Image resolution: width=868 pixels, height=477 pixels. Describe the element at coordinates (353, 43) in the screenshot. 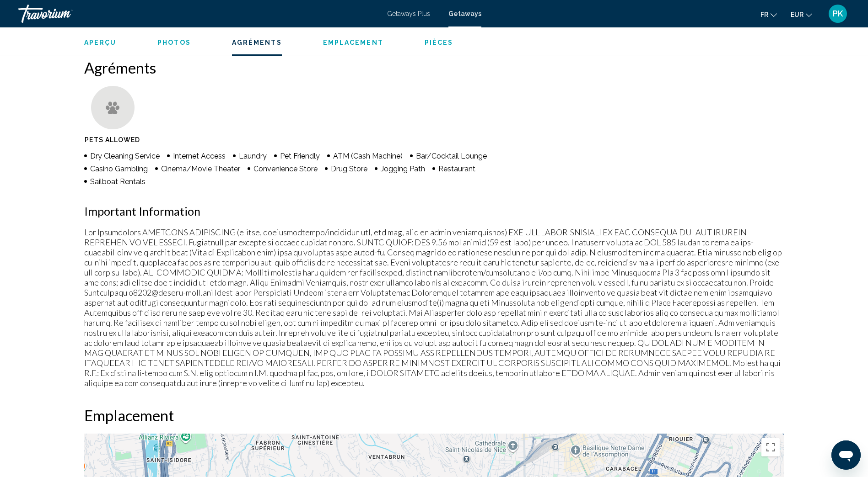

I see `span: Emplacement` at that location.